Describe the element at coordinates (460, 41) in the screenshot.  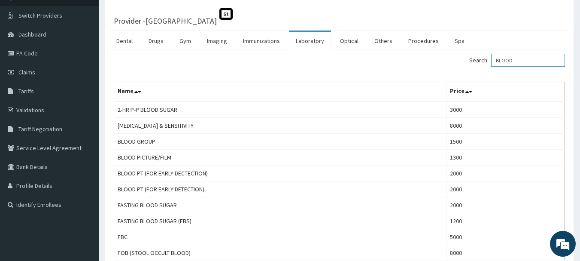
I see `a: Spa` at that location.